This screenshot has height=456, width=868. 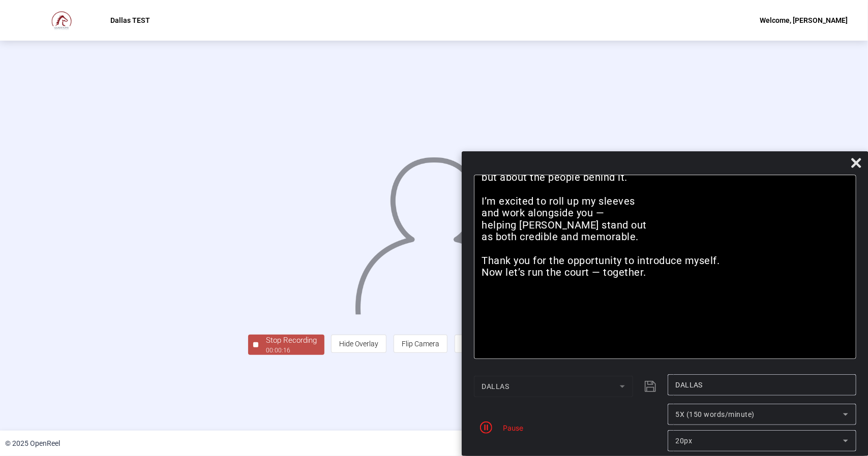 I want to click on div: 00:00:16, so click(x=291, y=350).